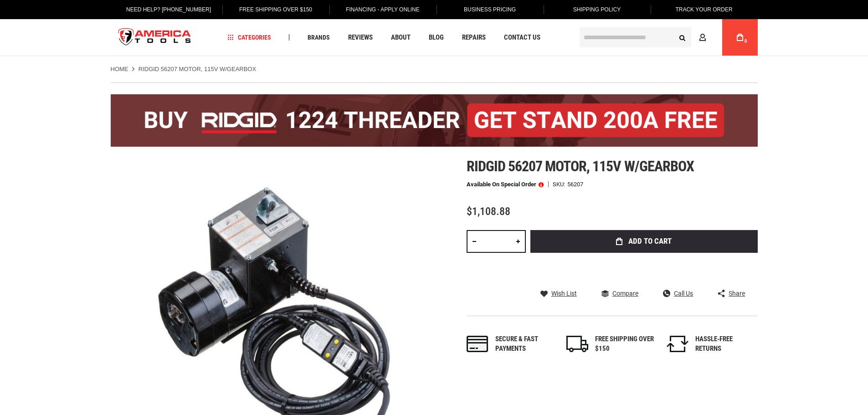 The height and width of the screenshot is (415, 868). What do you see at coordinates (155, 37) in the screenshot?
I see `img: America Tools` at bounding box center [155, 37].